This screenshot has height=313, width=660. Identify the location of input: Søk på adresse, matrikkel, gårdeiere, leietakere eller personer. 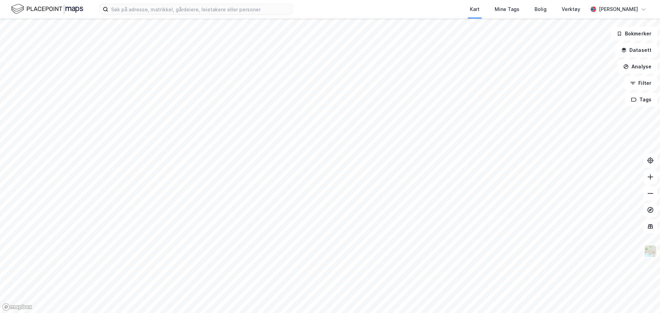
(200, 9).